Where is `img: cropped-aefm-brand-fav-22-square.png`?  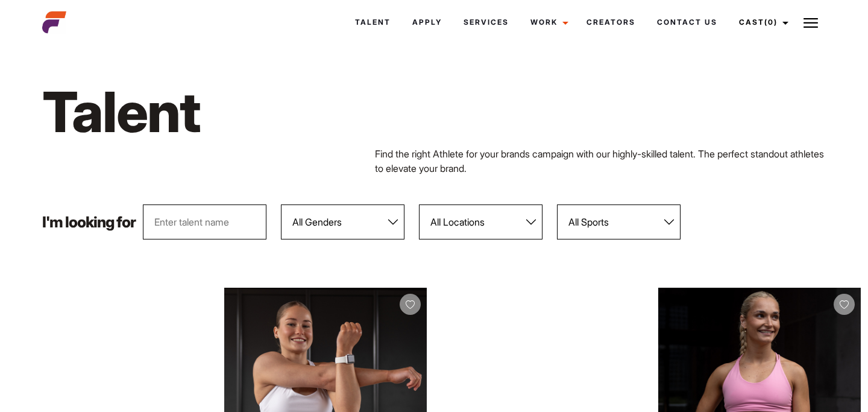 img: cropped-aefm-brand-fav-22-square.png is located at coordinates (54, 22).